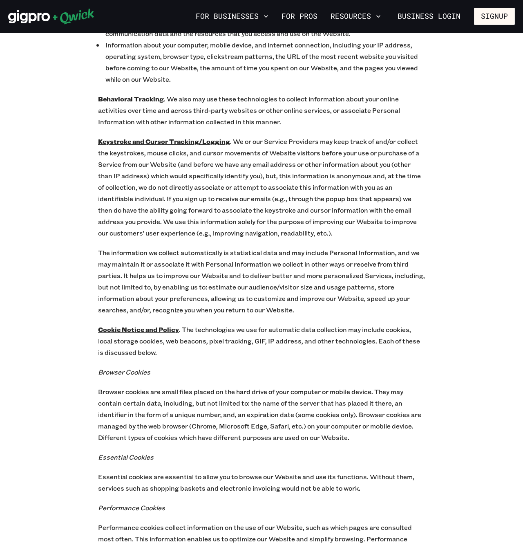  I want to click on button: Signup, so click(494, 16).